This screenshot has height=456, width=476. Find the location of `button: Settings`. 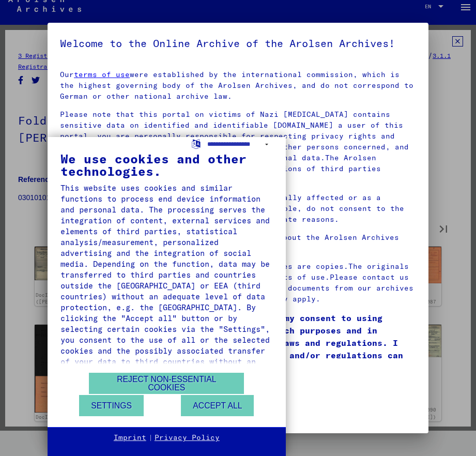

button: Settings is located at coordinates (111, 406).